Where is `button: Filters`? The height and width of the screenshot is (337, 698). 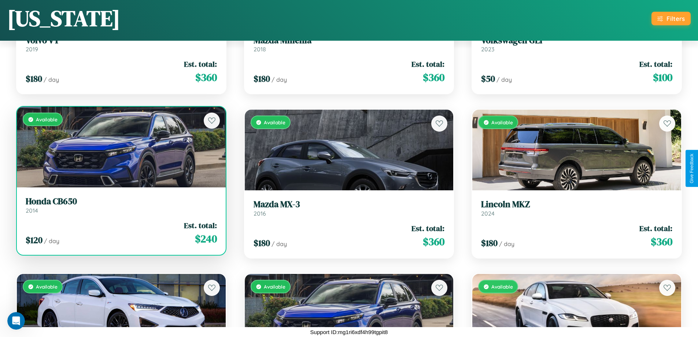
button: Filters is located at coordinates (671, 18).